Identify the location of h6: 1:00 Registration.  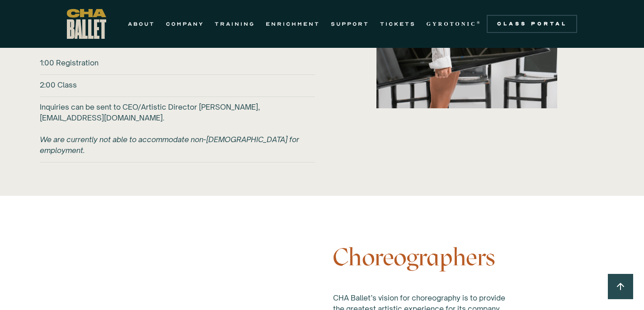
(69, 63).